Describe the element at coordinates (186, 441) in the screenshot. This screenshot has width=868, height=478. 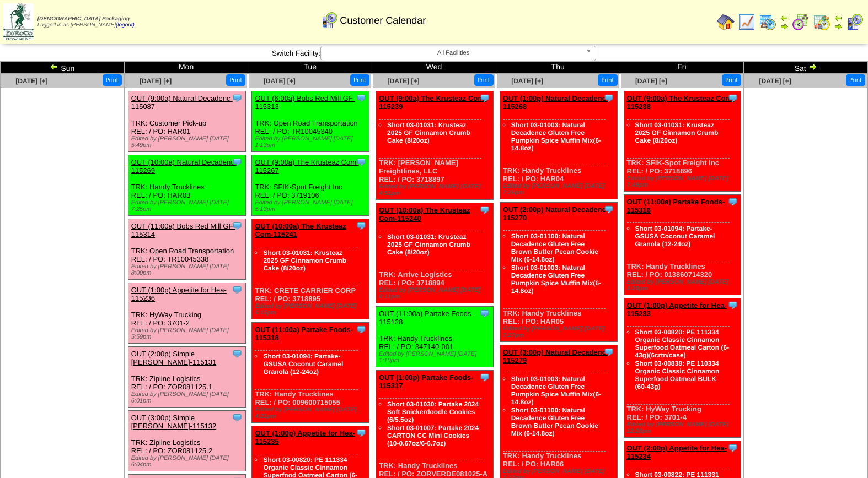
I see `div: TRK: Zipline Logistics REL: / PO: ZOR081125.2` at that location.